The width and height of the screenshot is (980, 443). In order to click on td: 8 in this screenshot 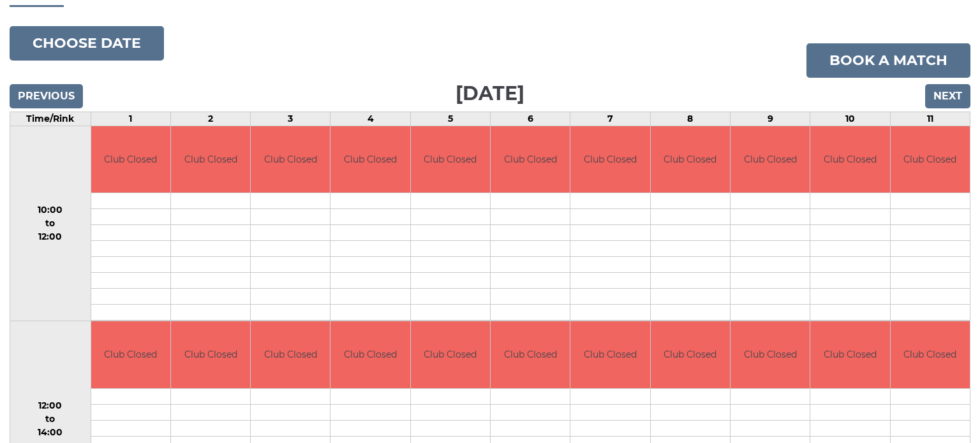, I will do `click(690, 119)`.